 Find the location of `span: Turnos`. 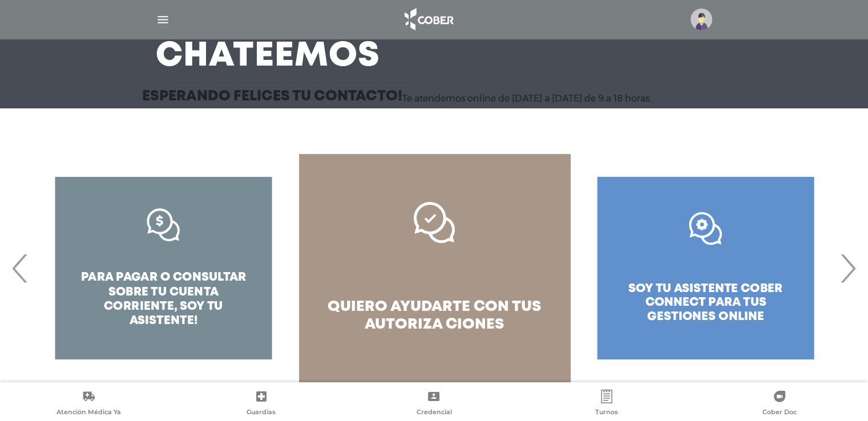

span: Turnos is located at coordinates (607, 413).